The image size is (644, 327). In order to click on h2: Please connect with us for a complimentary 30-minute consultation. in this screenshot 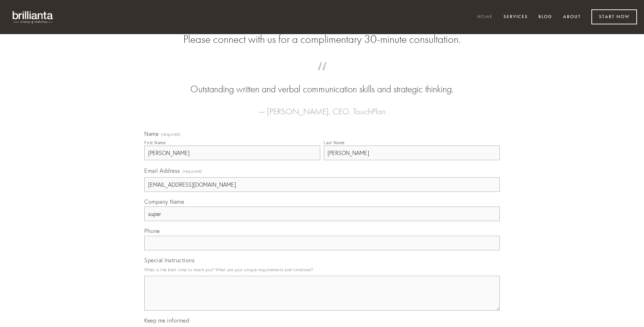, I will do `click(322, 39)`.